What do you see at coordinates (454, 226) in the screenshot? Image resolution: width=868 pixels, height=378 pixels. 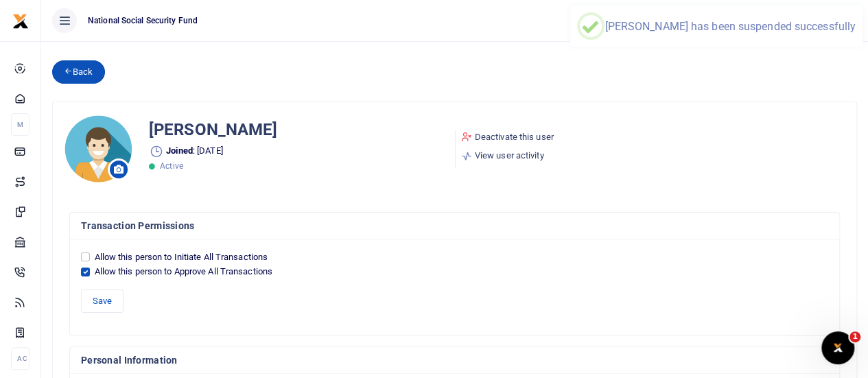 I see `h4: Transaction Permissions` at bounding box center [454, 226].